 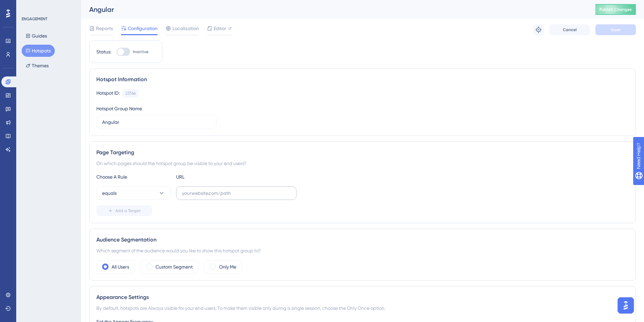 I want to click on div: Hotspot ID:, so click(x=108, y=93).